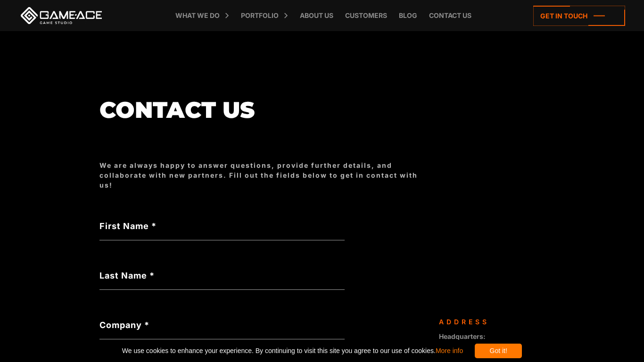 Image resolution: width=644 pixels, height=362 pixels. What do you see at coordinates (579, 16) in the screenshot?
I see `a: Get in touch` at bounding box center [579, 16].